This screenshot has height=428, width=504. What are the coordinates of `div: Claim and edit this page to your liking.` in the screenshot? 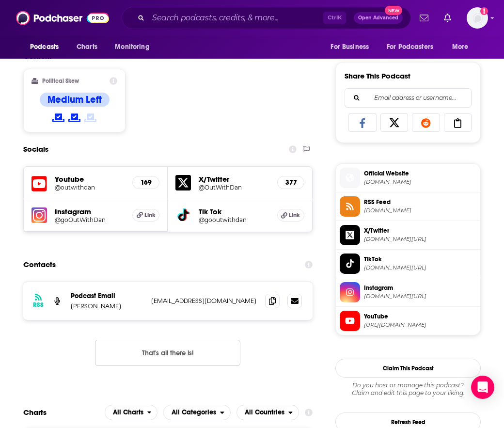 It's located at (408, 389).